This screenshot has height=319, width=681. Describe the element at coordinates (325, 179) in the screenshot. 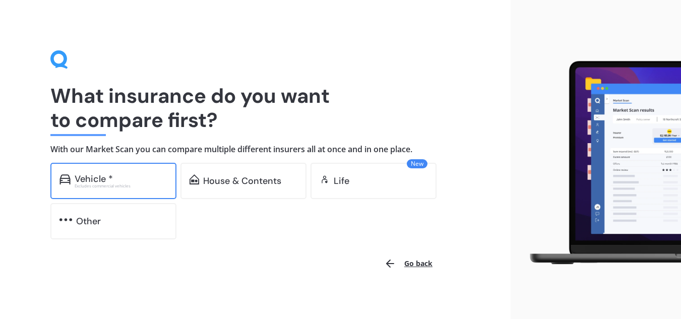

I see `img: life.f720d6a2d7cdcd3ad642.svg` at that location.